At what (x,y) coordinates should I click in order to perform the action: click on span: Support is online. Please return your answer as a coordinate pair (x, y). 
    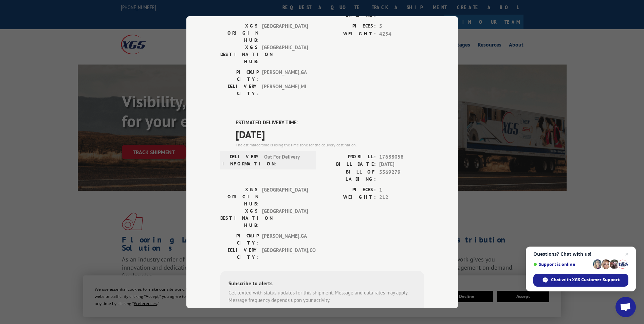
    Looking at the image, I should click on (562, 264).